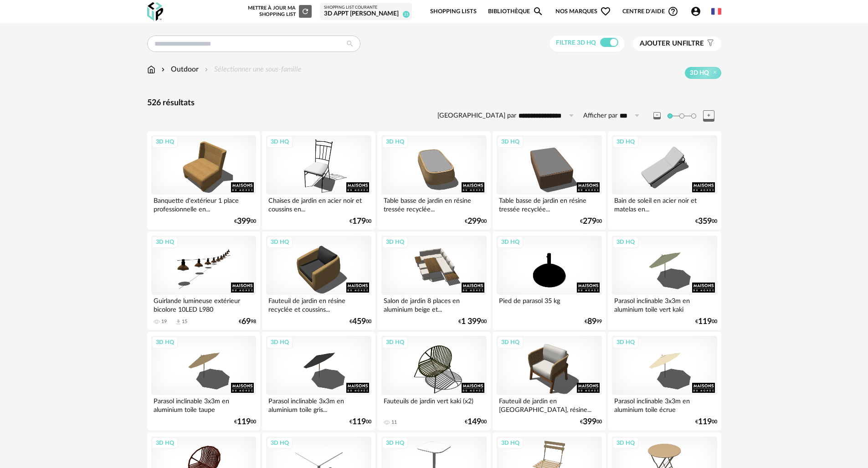 The image size is (868, 468). What do you see at coordinates (650, 11) in the screenshot?
I see `span: Centre d'aideHelp Circle Outline icon` at bounding box center [650, 11].